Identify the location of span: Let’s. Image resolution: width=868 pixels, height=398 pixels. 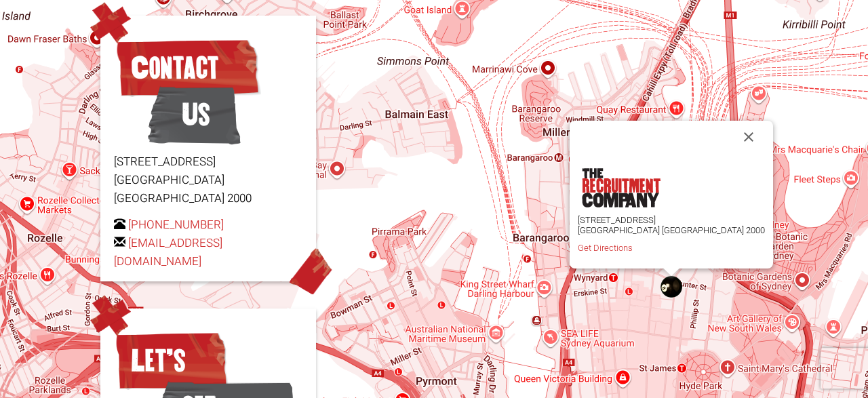
(171, 361).